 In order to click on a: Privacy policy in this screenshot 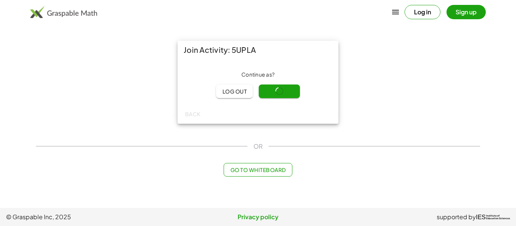, I will do `click(258, 217)`.